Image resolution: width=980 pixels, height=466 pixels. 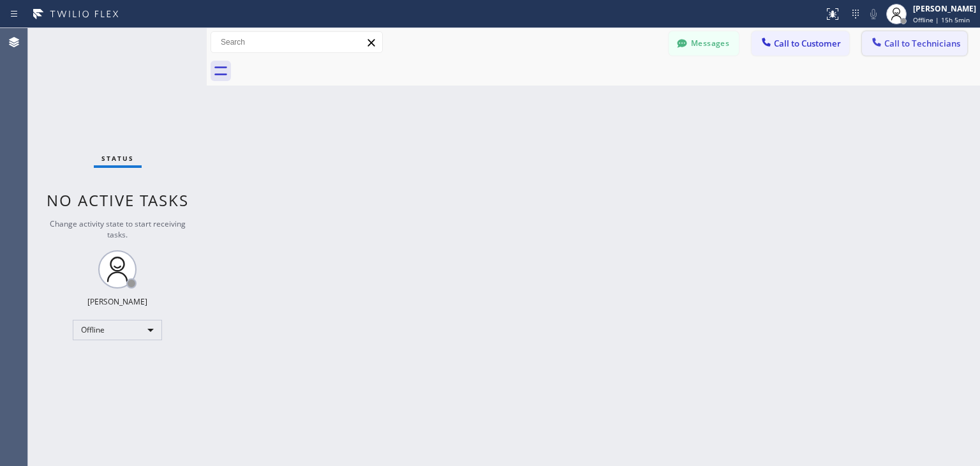 I want to click on button: Call to Technicians, so click(x=914, y=43).